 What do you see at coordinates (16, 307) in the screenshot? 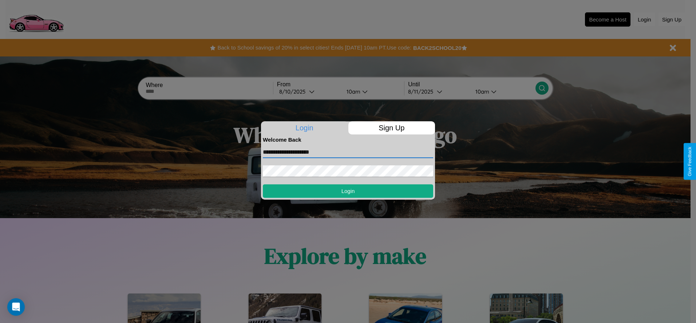
I see `div: Open Intercom Messenger` at bounding box center [16, 307].